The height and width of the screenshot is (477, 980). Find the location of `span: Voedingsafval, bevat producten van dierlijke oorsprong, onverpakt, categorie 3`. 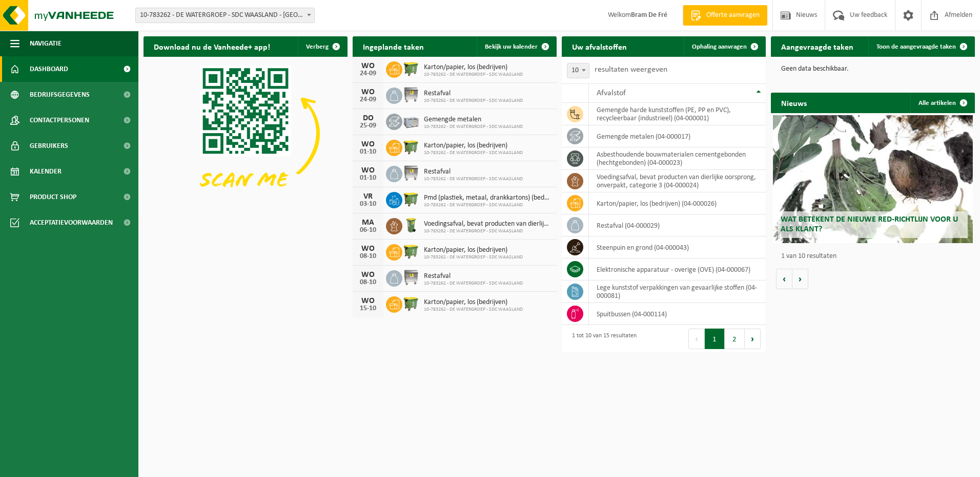

span: Voedingsafval, bevat producten van dierlijke oorsprong, onverpakt, categorie 3 is located at coordinates (488, 224).